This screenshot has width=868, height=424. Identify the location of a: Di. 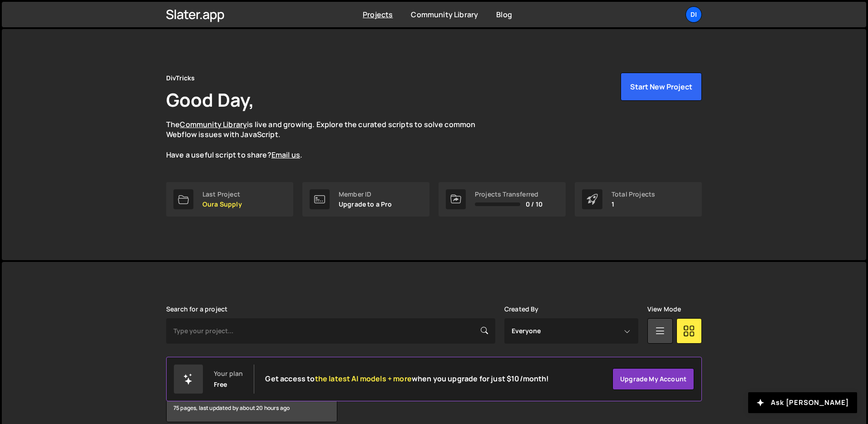
(693, 14).